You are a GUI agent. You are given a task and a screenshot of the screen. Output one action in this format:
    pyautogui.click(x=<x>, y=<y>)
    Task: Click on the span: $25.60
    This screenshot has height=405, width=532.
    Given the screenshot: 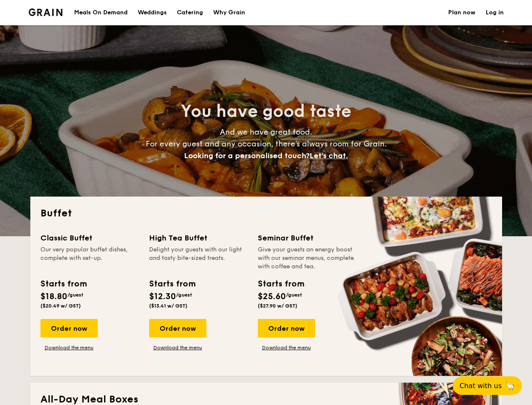 What is the action you would take?
    pyautogui.click(x=272, y=296)
    